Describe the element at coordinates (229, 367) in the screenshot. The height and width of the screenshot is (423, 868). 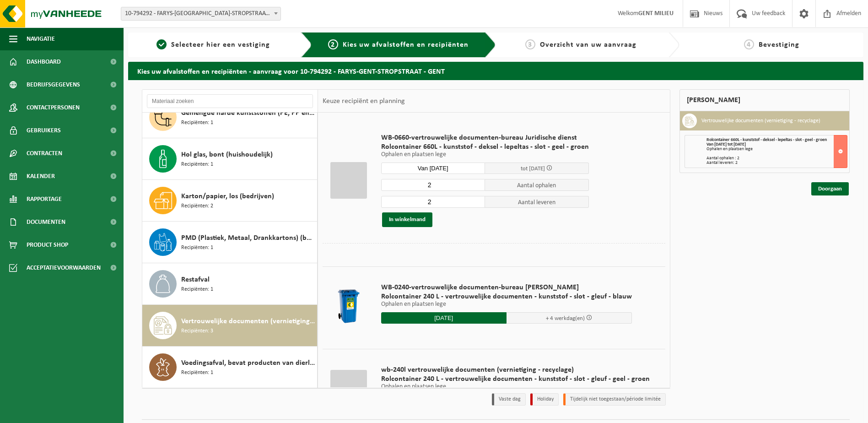
I see `button: Voedingsafval, bevat producten van dierlijke oorsprong, onverpakt, categorie 3 Recipiënten: 1` at that location.